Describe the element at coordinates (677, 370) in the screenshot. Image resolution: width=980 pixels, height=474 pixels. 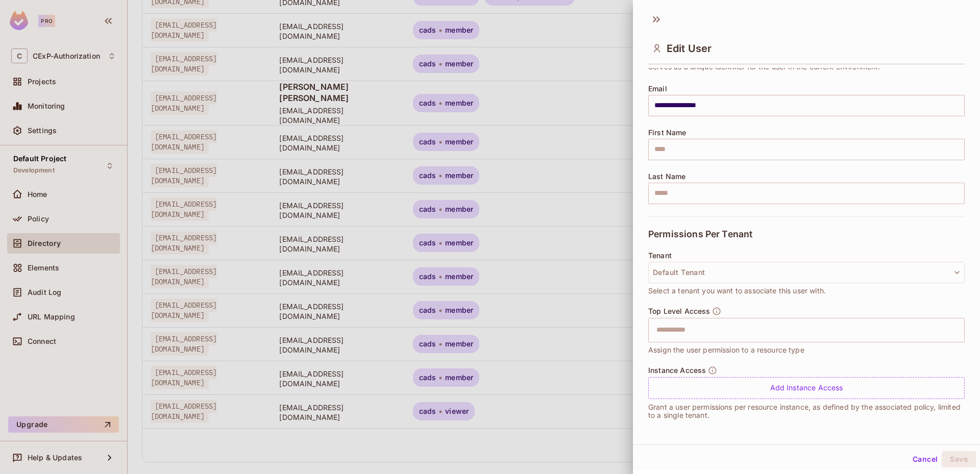
I see `span: Instance Access` at that location.